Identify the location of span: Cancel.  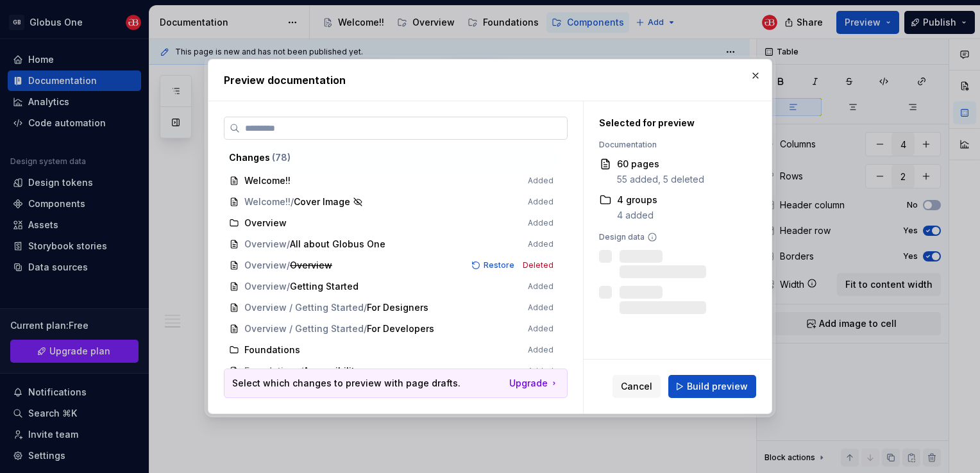
(636, 386).